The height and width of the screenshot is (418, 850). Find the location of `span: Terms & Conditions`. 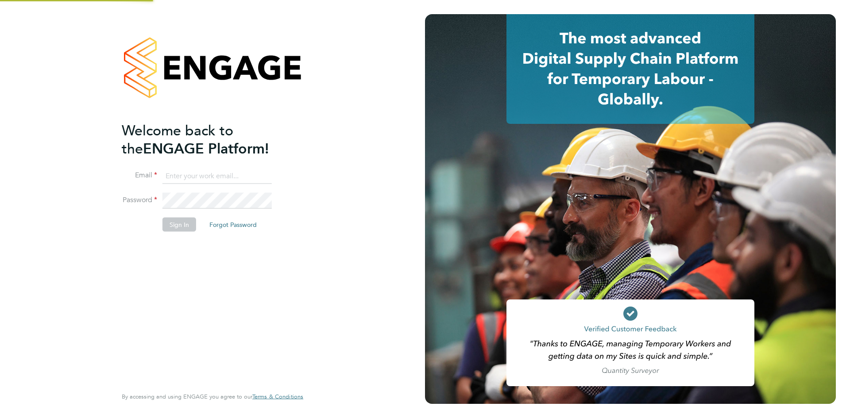

span: Terms & Conditions is located at coordinates (277, 396).